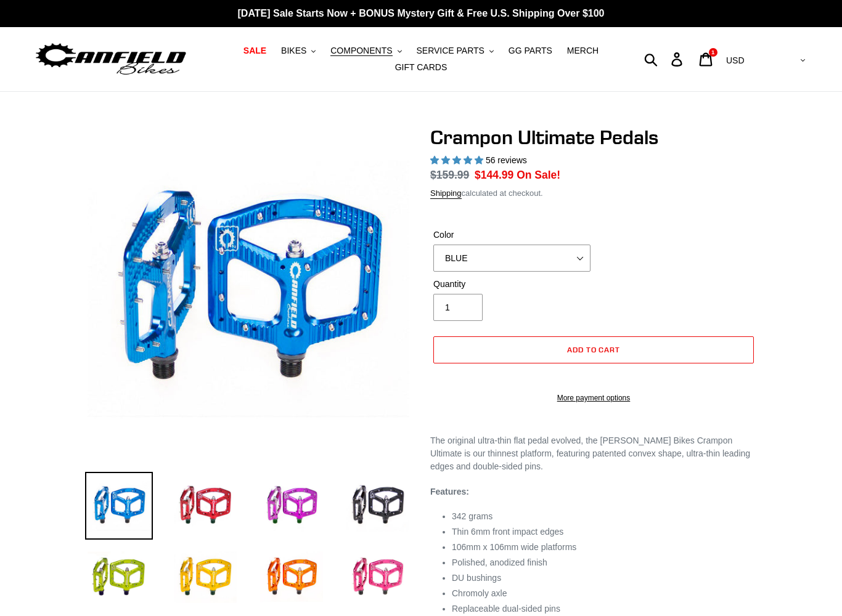 The image size is (842, 616). Describe the element at coordinates (538, 175) in the screenshot. I see `span: On Sale!` at that location.